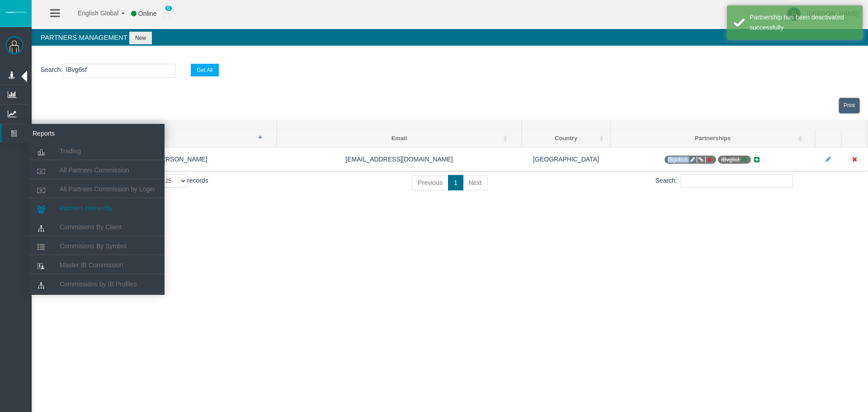  I want to click on span: All Partners Commission, so click(94, 170).